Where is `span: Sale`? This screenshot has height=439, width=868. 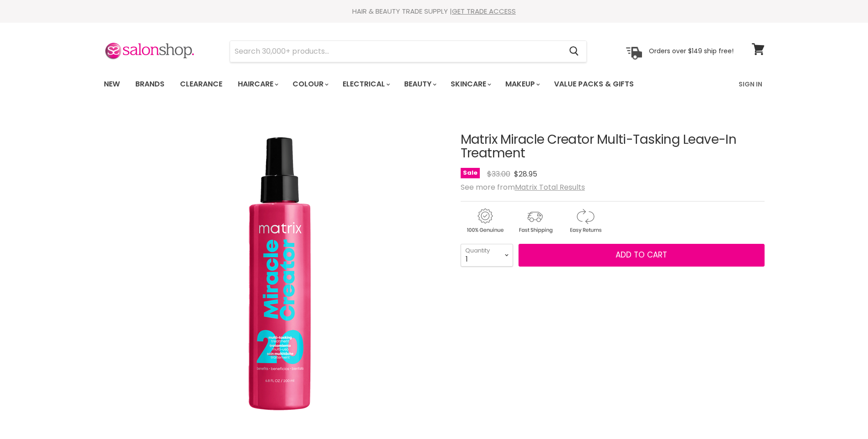
span: Sale is located at coordinates (470, 173).